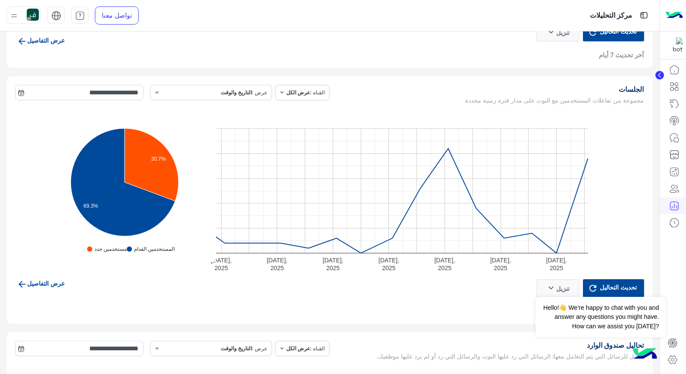 Image resolution: width=686 pixels, height=374 pixels. Describe the element at coordinates (674, 16) in the screenshot. I see `img: Logo` at that location.